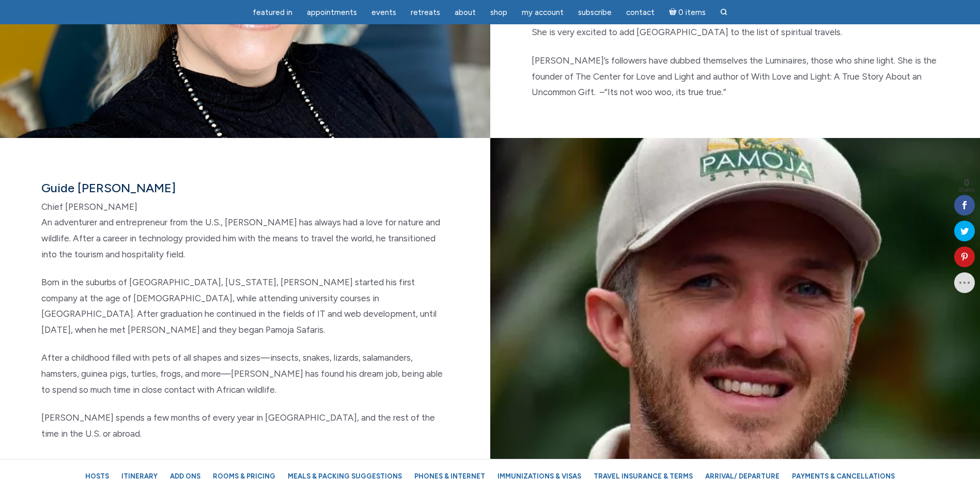 Image resolution: width=980 pixels, height=493 pixels. I want to click on a: Immunizations & Visas, so click(539, 476).